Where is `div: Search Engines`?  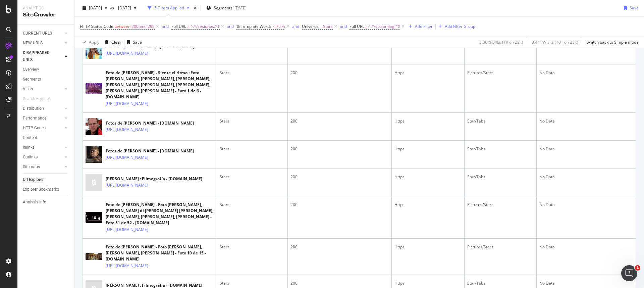
div: Search Engines is located at coordinates (37, 99).